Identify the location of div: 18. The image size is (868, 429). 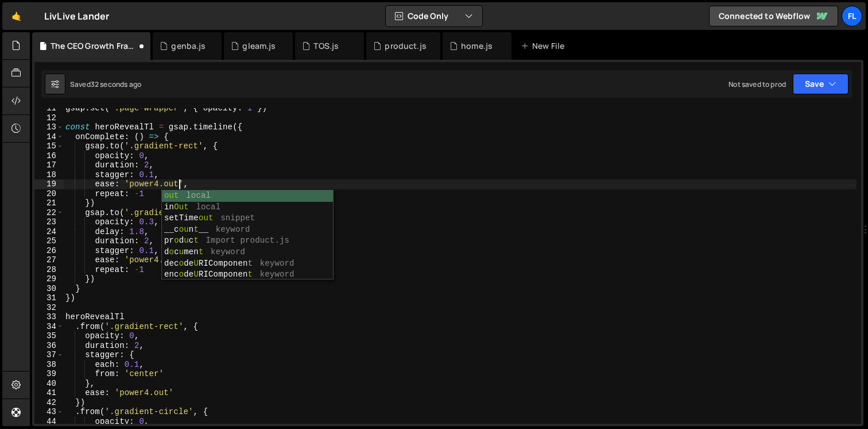
(49, 174).